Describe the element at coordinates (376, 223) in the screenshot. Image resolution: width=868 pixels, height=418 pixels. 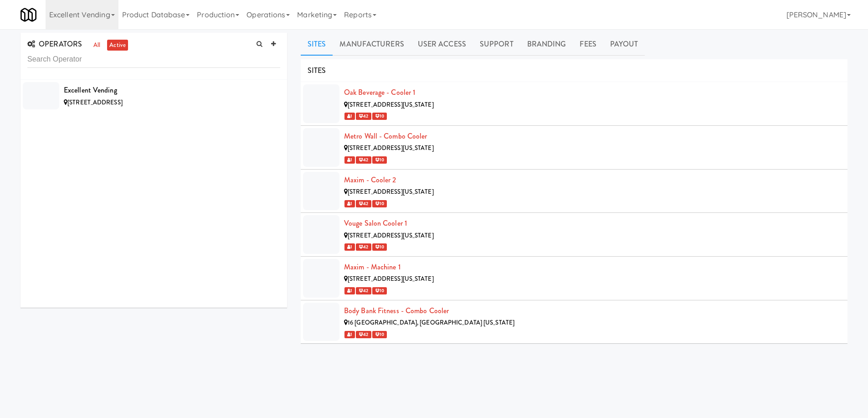
I see `a: Vouge Salon Cooler 1` at that location.